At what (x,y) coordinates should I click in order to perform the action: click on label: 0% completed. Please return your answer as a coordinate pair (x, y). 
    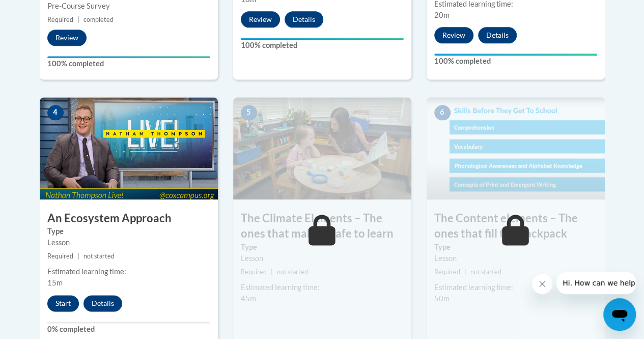
    Looking at the image, I should click on (129, 329).